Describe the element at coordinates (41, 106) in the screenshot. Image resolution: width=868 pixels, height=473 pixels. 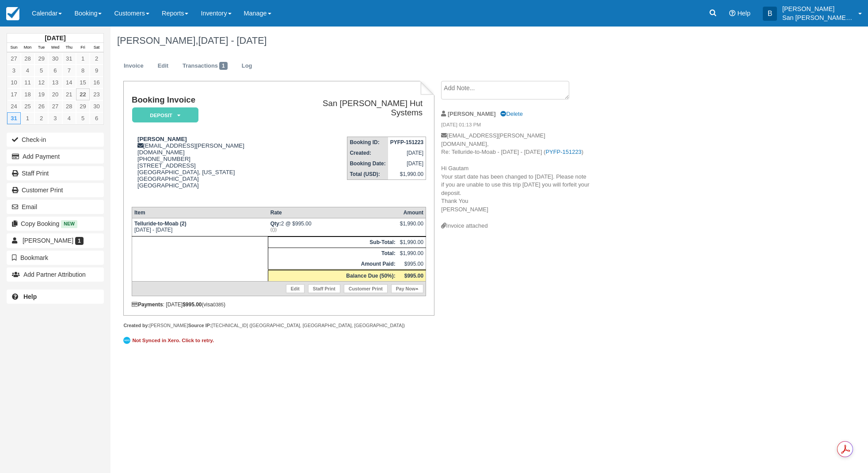
I see `a: 26` at that location.